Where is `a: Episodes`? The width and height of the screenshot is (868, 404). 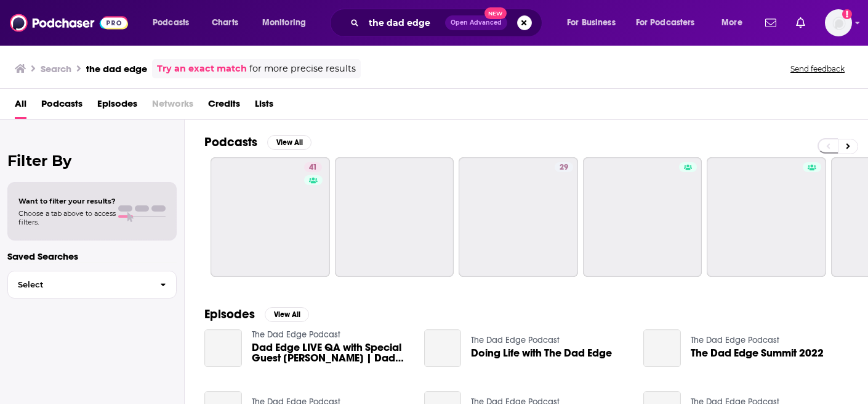
a: Episodes is located at coordinates (117, 106).